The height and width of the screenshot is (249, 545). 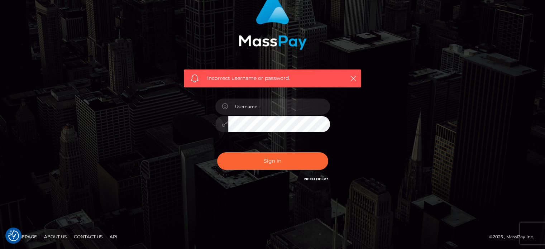 What do you see at coordinates (114, 236) in the screenshot?
I see `a: API` at bounding box center [114, 236].